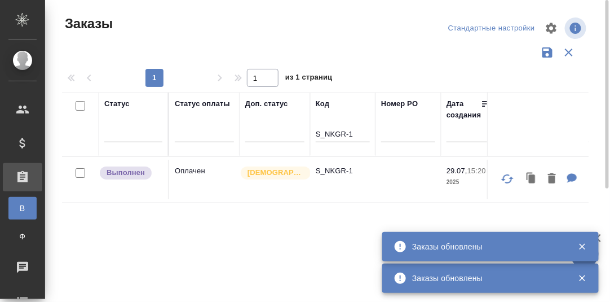 The image size is (610, 302). I want to click on span: Настроить таблицу, so click(551, 28).